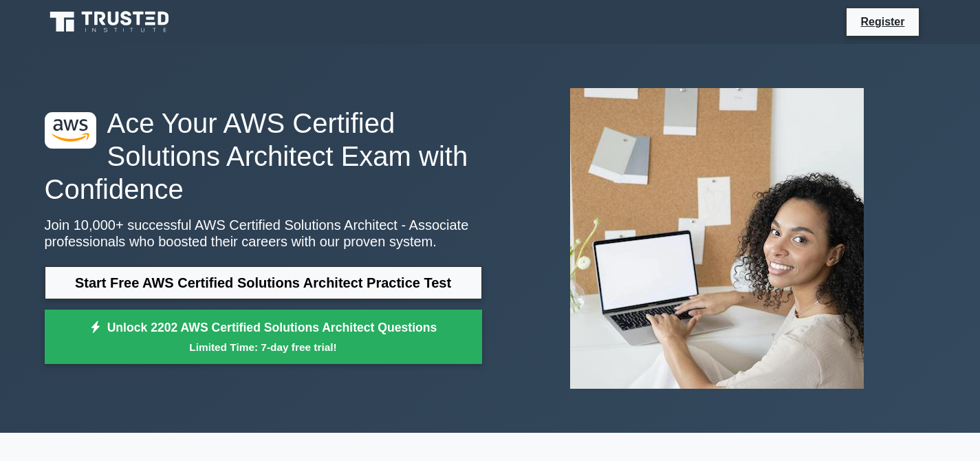  I want to click on small: Limited Time: 7-day free trial!, so click(263, 347).